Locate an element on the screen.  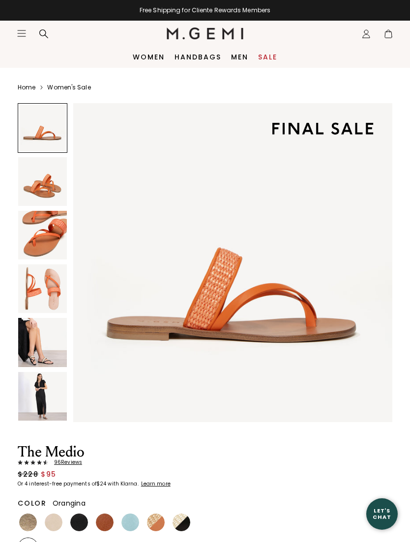
h2: Color is located at coordinates (32, 503).